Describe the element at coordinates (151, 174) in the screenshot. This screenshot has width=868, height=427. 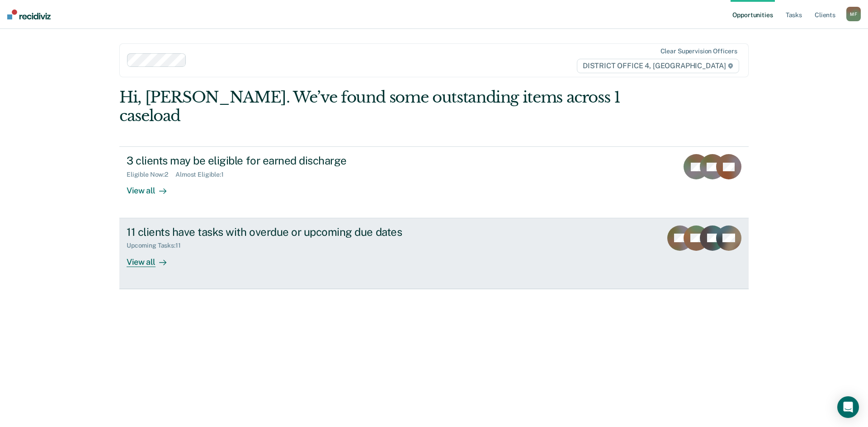
I see `div: Eligible Now : 2` at that location.